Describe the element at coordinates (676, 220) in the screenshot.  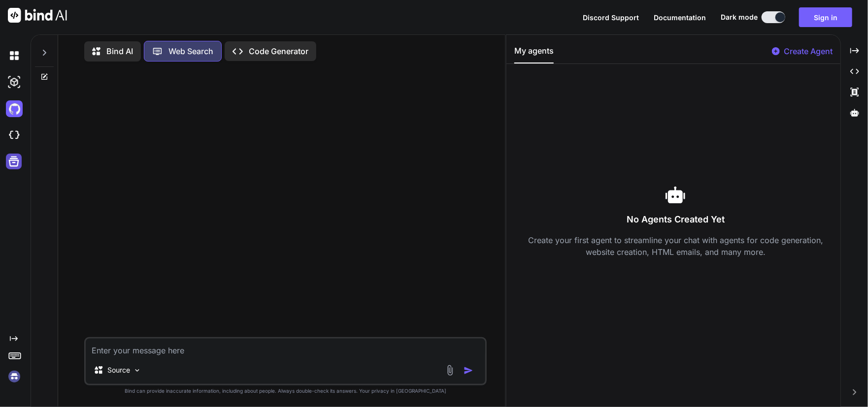
I see `h3: No Agents Created Yet` at that location.